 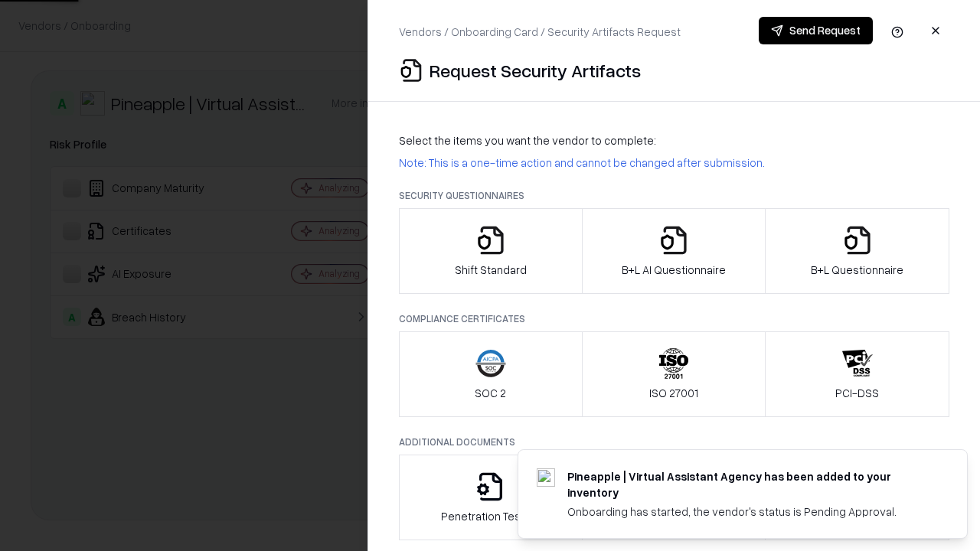 I want to click on p: Compliance Certificates, so click(x=674, y=318).